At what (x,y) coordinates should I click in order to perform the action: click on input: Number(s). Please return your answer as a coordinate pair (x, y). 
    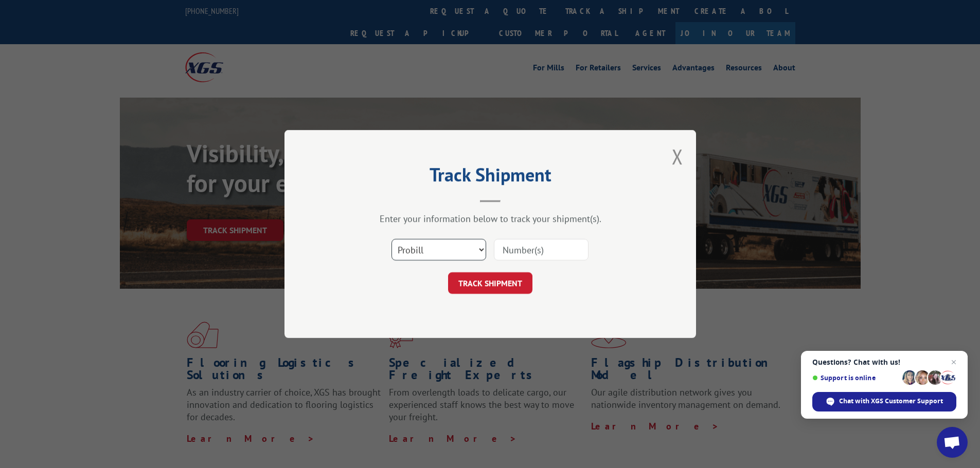
    Looking at the image, I should click on (541, 250).